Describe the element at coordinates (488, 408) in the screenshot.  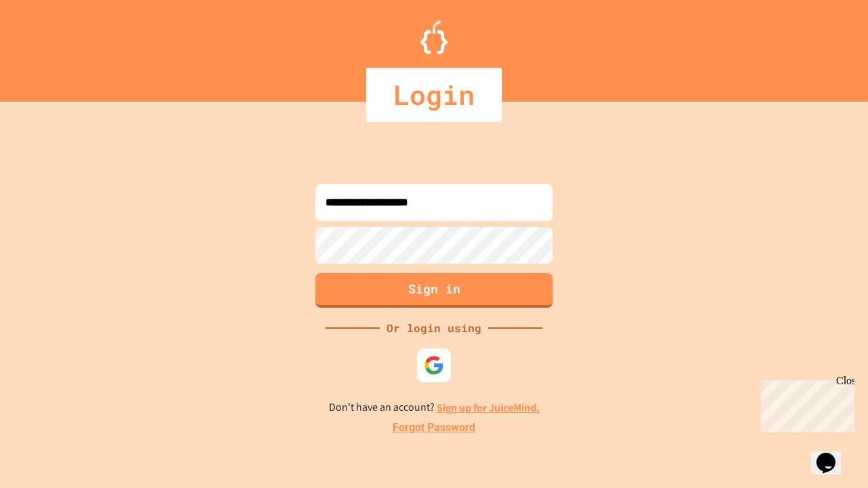
I see `a: Sign up for JuiceMind.` at that location.